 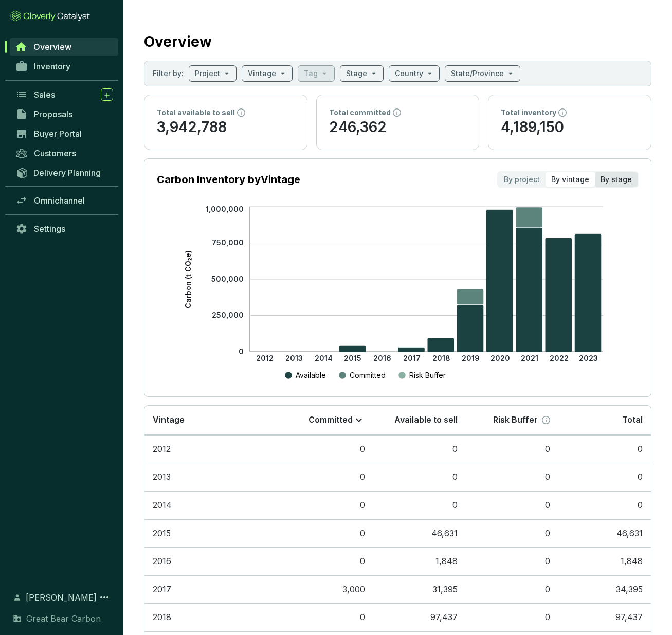 What do you see at coordinates (63, 619) in the screenshot?
I see `span: Great Bear Carbon` at bounding box center [63, 619].